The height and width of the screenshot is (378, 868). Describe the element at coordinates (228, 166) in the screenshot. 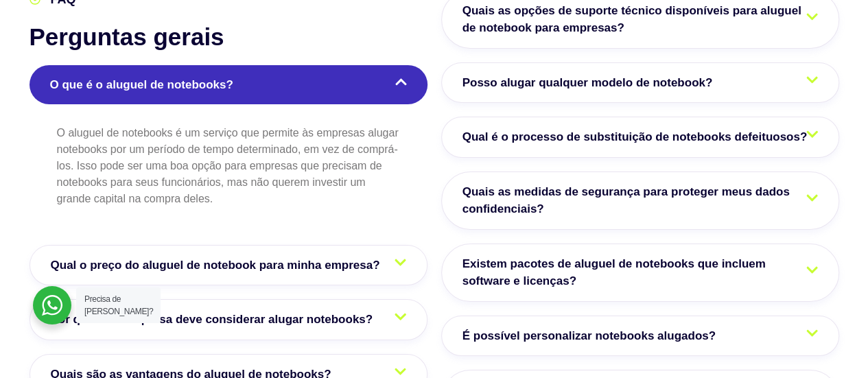

I see `p: O aluguel de notebooks é um serviço que permite às empresas alugar notebooks por um período de te...` at that location.